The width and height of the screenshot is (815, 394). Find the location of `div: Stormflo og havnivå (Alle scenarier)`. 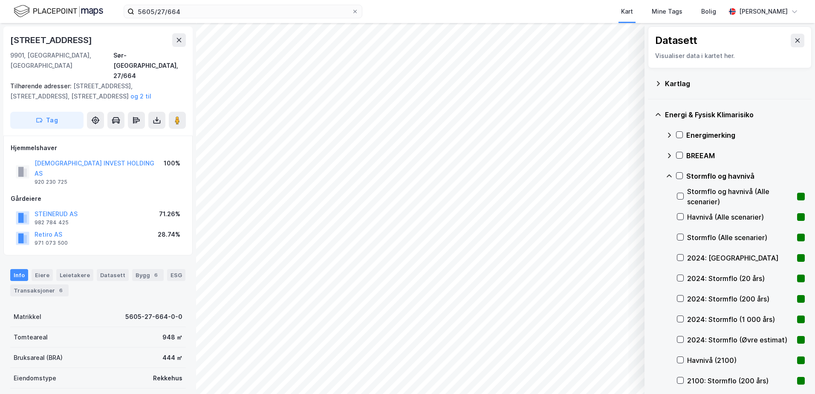

div: Stormflo og havnivå (Alle scenarier) is located at coordinates (740, 196).